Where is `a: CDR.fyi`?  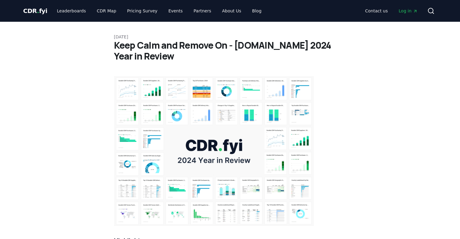 a: CDR.fyi is located at coordinates (35, 11).